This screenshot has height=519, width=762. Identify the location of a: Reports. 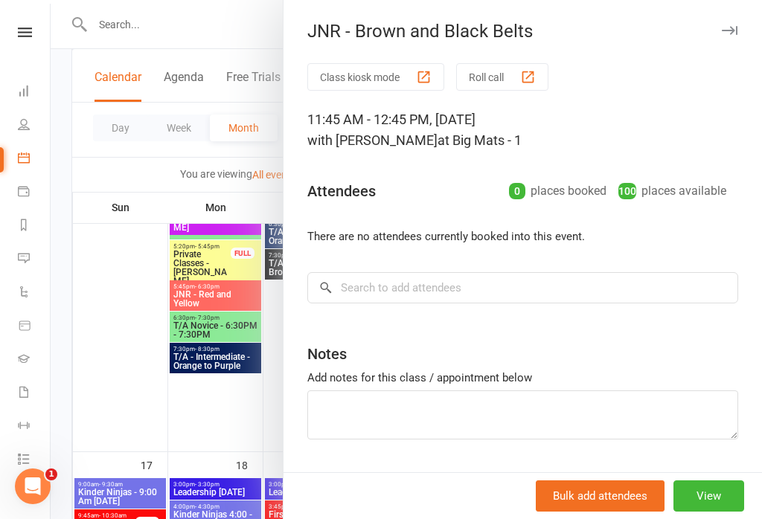
(34, 226).